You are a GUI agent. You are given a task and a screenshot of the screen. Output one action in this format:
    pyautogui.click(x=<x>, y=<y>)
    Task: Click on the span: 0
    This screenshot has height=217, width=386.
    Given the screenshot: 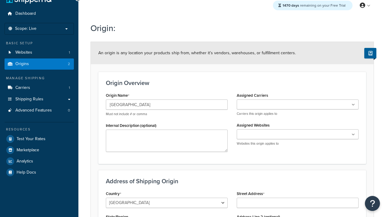 What is the action you would take?
    pyautogui.click(x=69, y=110)
    